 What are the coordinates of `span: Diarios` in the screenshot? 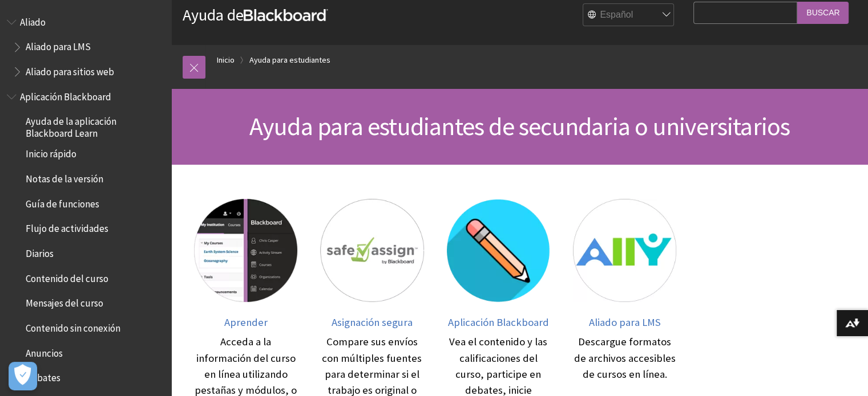 It's located at (39, 252).